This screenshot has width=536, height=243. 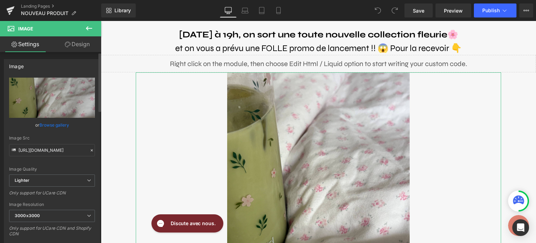 What do you see at coordinates (123, 10) in the screenshot?
I see `span: Library` at bounding box center [123, 10].